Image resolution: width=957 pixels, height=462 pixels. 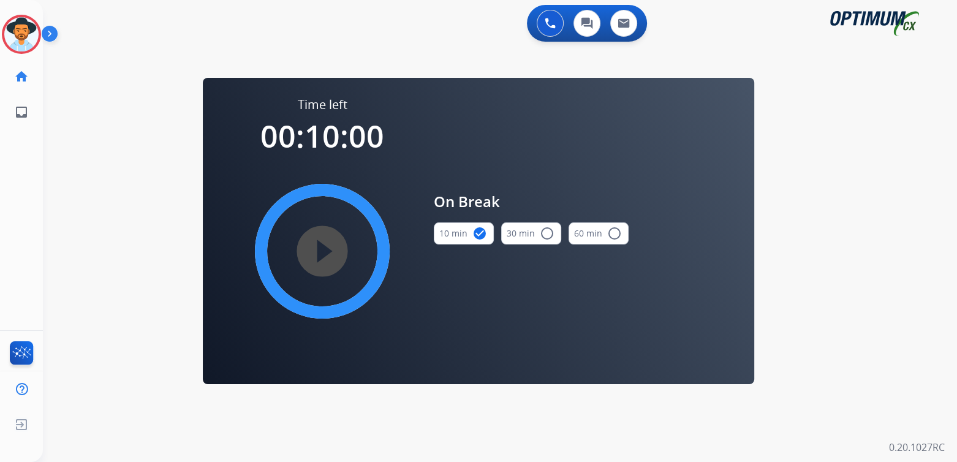 What do you see at coordinates (599, 234) in the screenshot?
I see `button: 60 min` at bounding box center [599, 234].